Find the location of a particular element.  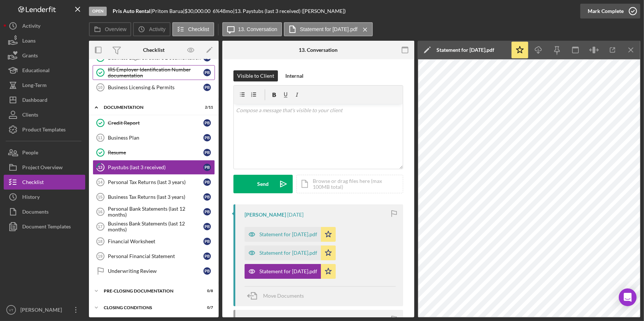

a: Project Overview is located at coordinates (44, 168).